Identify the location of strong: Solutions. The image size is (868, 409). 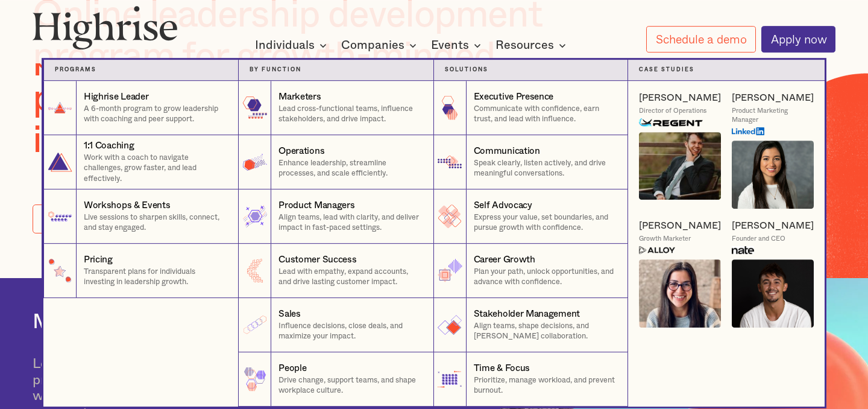
(466, 70).